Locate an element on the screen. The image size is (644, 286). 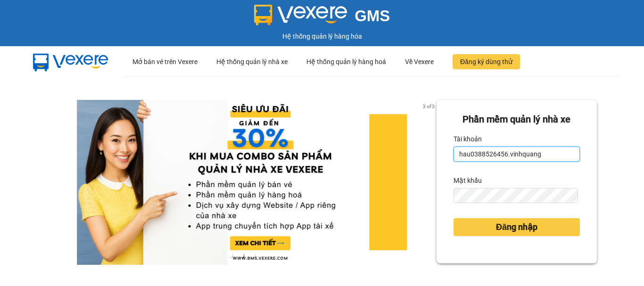
li: slide item 3 is located at coordinates (253, 256).